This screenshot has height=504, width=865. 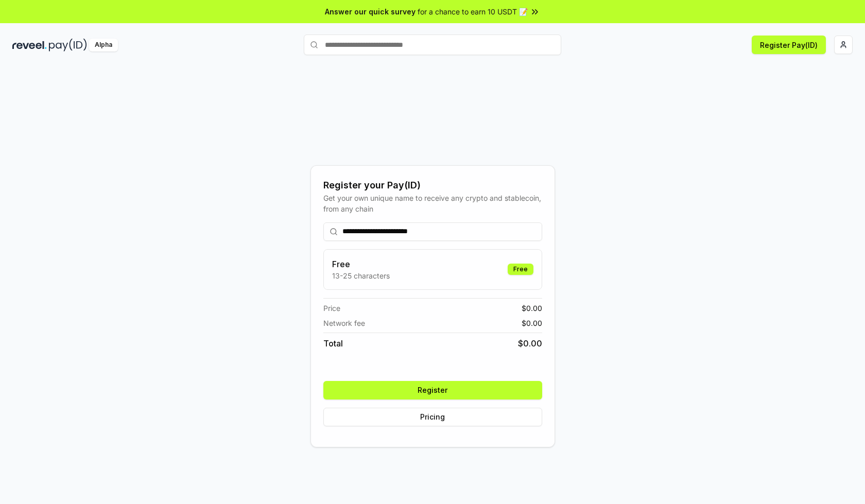 I want to click on span: Answer our quick survey, so click(x=370, y=11).